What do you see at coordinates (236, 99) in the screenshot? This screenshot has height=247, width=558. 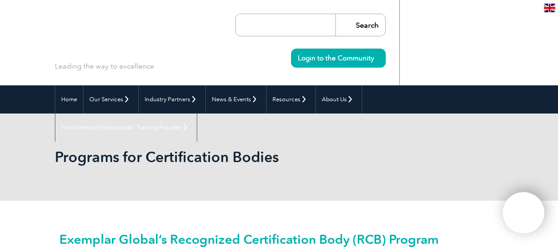 I see `a: News & Events` at bounding box center [236, 99].